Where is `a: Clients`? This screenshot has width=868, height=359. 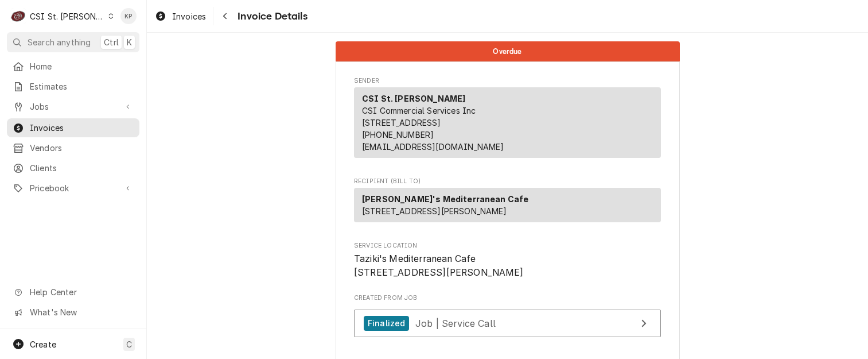 a: Clients is located at coordinates (73, 167).